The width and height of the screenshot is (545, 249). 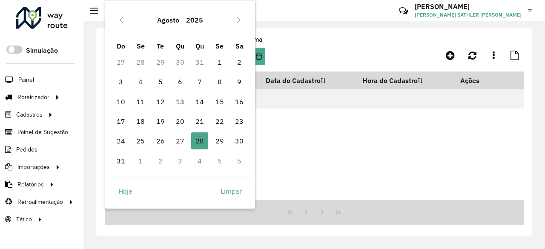 I want to click on span: Painel, so click(x=26, y=80).